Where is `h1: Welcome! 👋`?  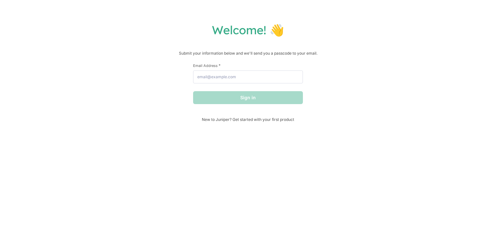 h1: Welcome! 👋 is located at coordinates (248, 30).